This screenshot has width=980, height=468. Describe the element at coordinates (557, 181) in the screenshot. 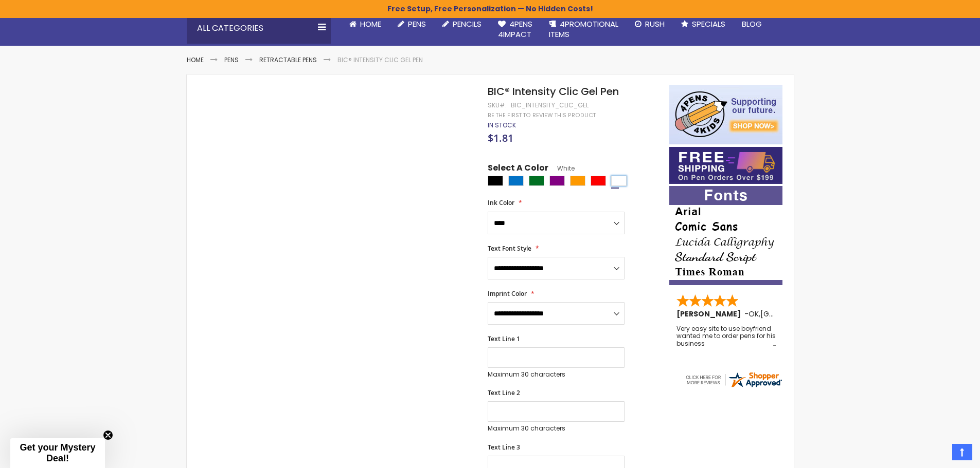

I see `div: Purple` at that location.